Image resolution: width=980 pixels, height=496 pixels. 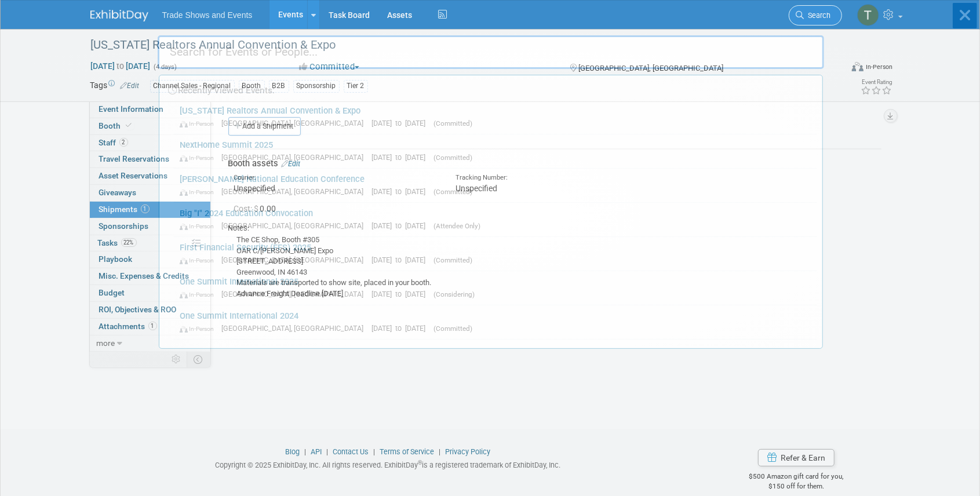 What do you see at coordinates (491, 52) in the screenshot?
I see `input: Search for Events or People...` at bounding box center [491, 52].